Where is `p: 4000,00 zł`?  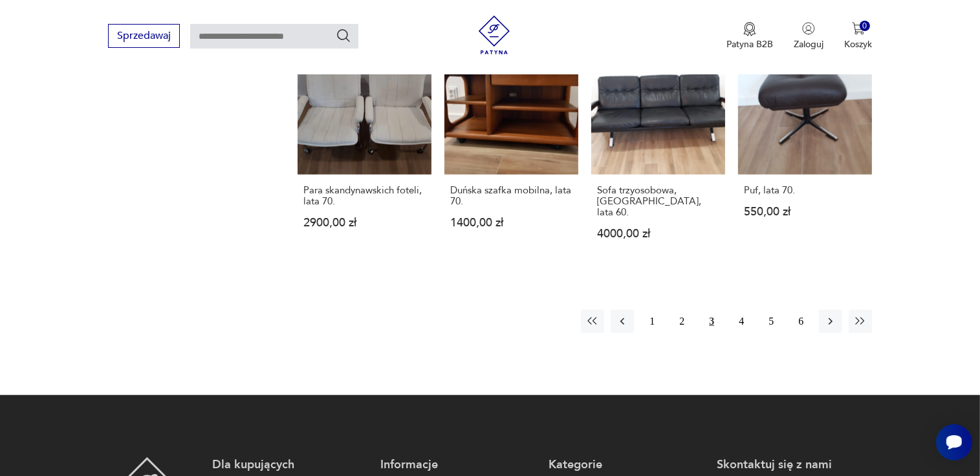
p: 4000,00 zł is located at coordinates (658, 233).